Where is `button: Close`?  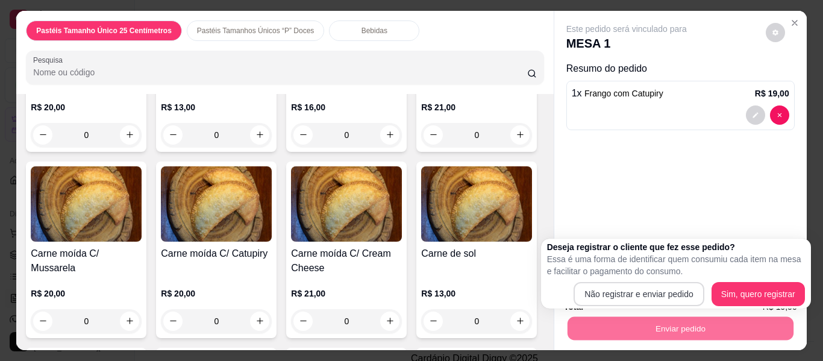
button: Close is located at coordinates (795, 23).